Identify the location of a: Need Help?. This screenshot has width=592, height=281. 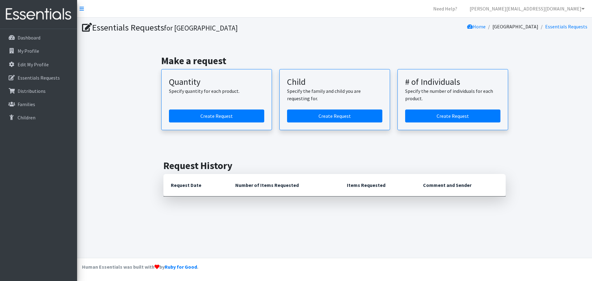
(446, 9).